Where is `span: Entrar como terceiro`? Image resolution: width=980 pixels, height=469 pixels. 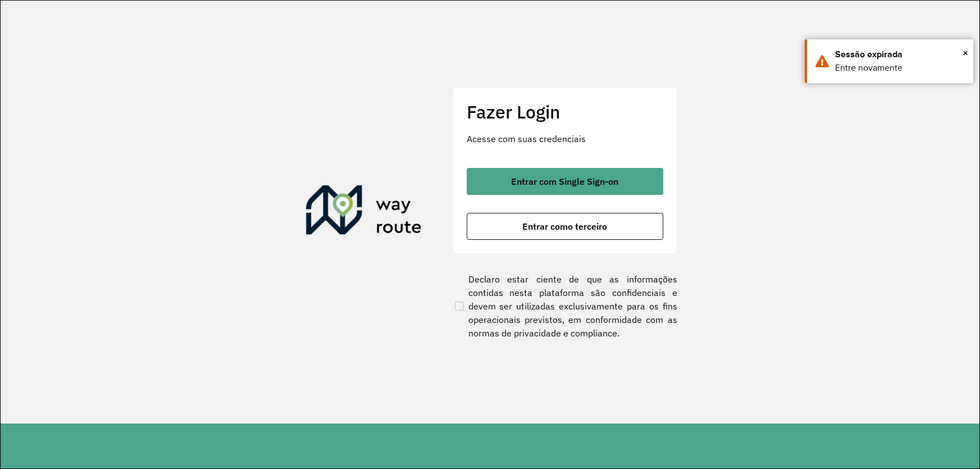 span: Entrar como terceiro is located at coordinates (564, 226).